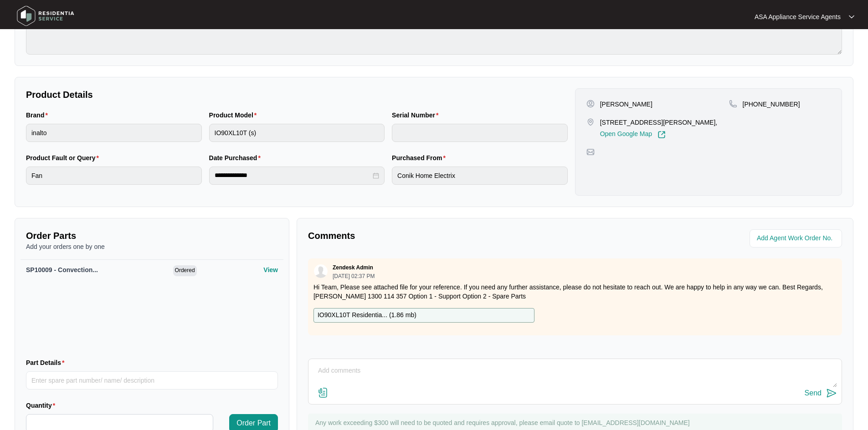 This screenshot has width=868, height=430. Describe the element at coordinates (575, 292) in the screenshot. I see `p: Hi Team, Please see attached file for your reference. If you need any further assistance, please ...` at that location.